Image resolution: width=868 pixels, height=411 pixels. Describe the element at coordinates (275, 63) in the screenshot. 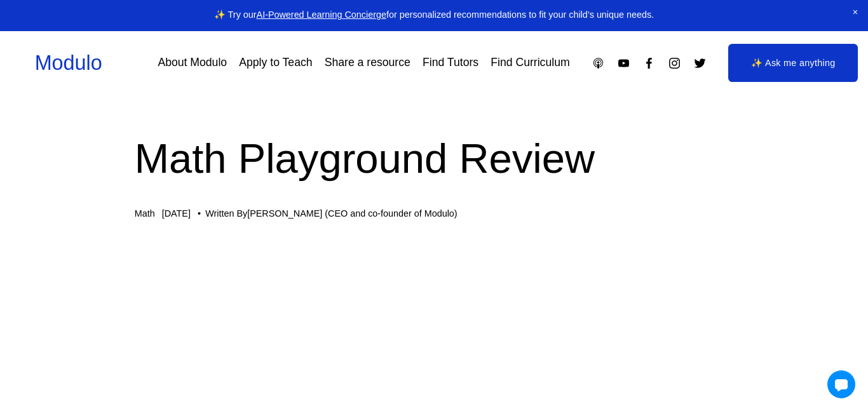

I see `a: Apply to Teach` at that location.